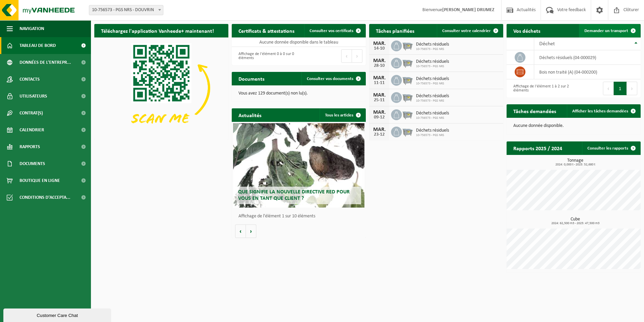 The width and height of the screenshot is (644, 322). Describe the element at coordinates (575, 221) in the screenshot. I see `h3: Cube` at that location.